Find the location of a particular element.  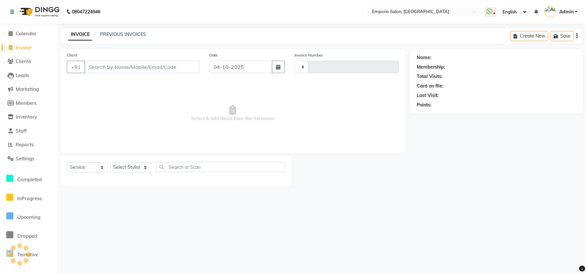

a: Leads is located at coordinates (28, 75).